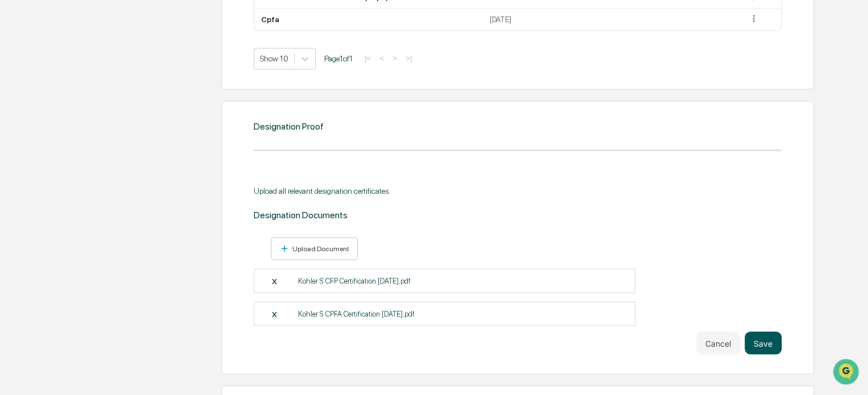  I want to click on a: 🗄️Attestations, so click(111, 149).